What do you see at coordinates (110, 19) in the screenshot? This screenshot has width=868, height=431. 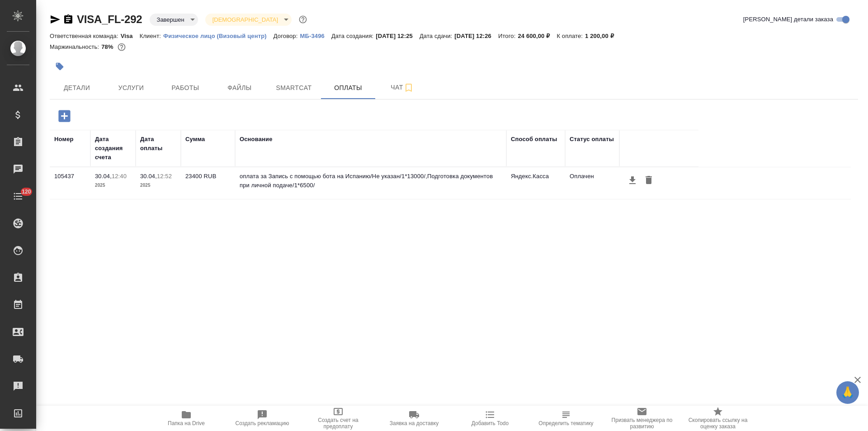 I see `a: VISA_FL-292` at bounding box center [110, 19].